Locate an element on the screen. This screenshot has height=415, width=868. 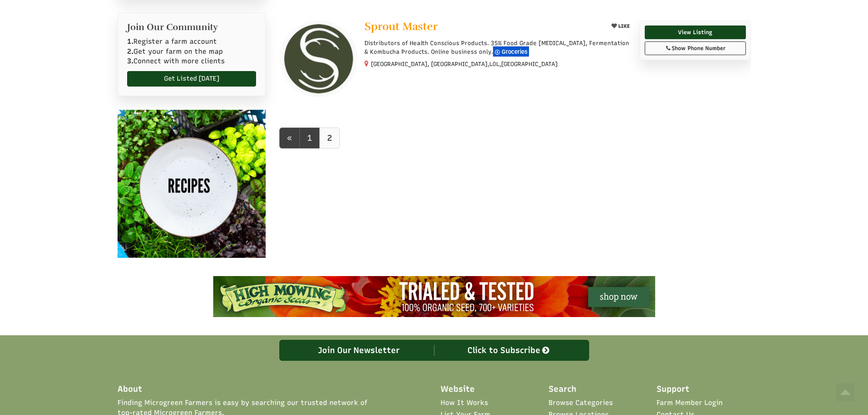
a: Join Our Newsletter Click to Subscribe is located at coordinates (434, 350).